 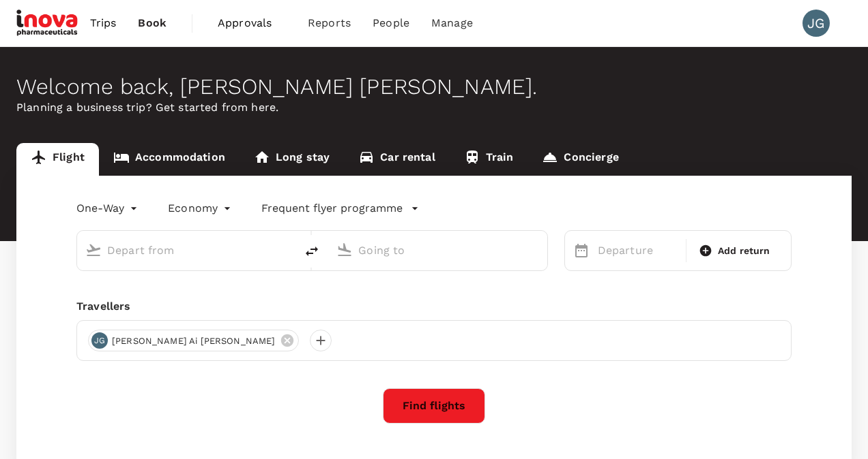 What do you see at coordinates (291, 160) in the screenshot?
I see `a: Long stay` at bounding box center [291, 160].